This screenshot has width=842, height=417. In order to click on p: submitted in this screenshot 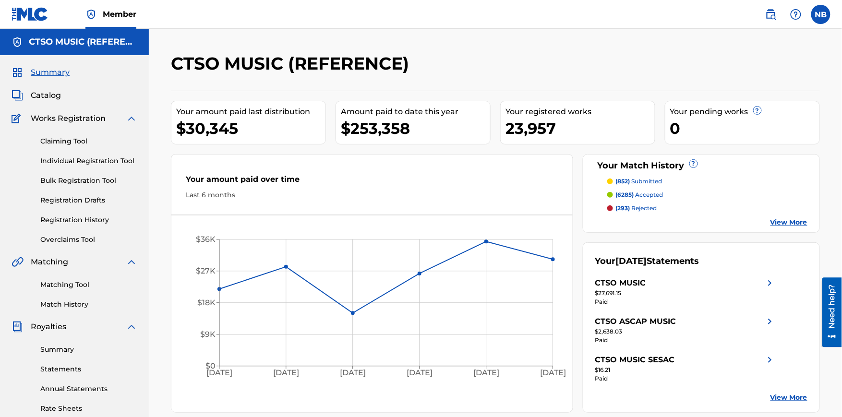, I will do `click(639, 181)`.